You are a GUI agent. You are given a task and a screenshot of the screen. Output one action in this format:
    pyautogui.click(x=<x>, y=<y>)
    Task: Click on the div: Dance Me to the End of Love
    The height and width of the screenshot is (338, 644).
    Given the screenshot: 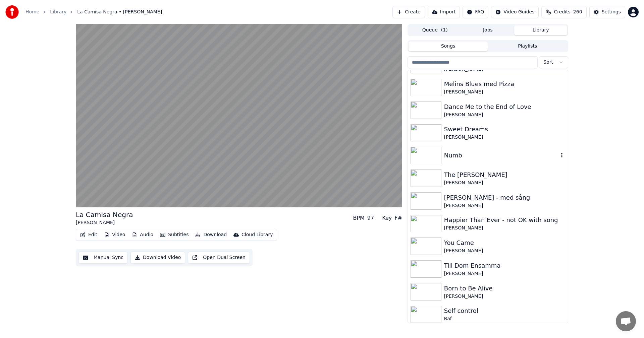 What is the action you would take?
    pyautogui.click(x=504, y=107)
    